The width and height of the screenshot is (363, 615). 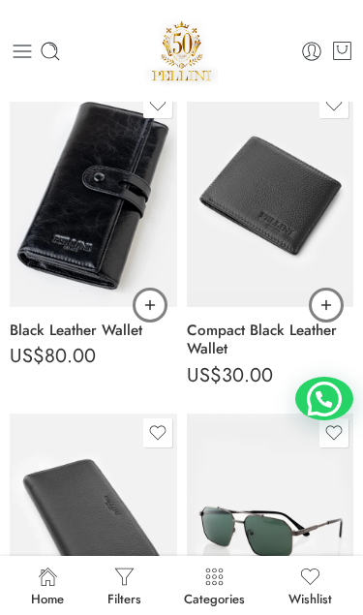 What do you see at coordinates (181, 50) in the screenshot?
I see `img: Pellini` at bounding box center [181, 50].